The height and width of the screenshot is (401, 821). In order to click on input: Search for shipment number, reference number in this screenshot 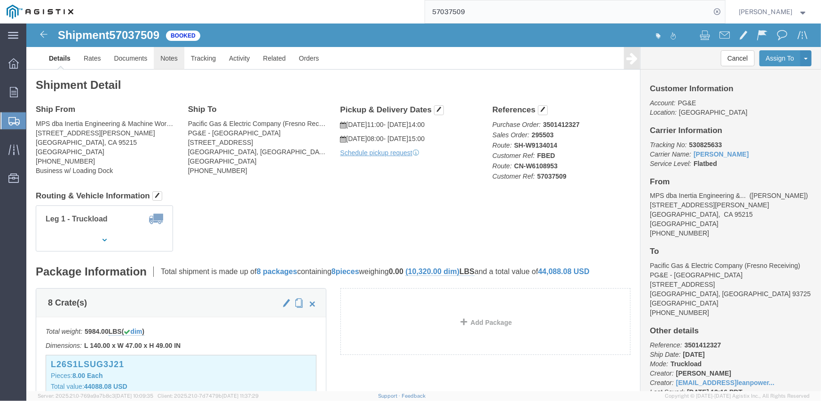, I will do `click(568, 12)`.